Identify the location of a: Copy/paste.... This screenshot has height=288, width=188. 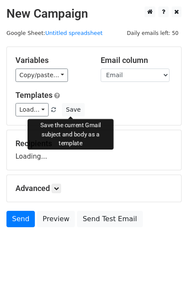
(42, 75).